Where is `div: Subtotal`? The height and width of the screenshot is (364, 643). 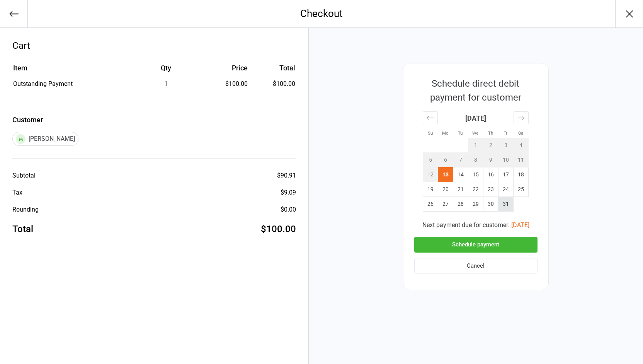
div: Subtotal is located at coordinates (24, 175).